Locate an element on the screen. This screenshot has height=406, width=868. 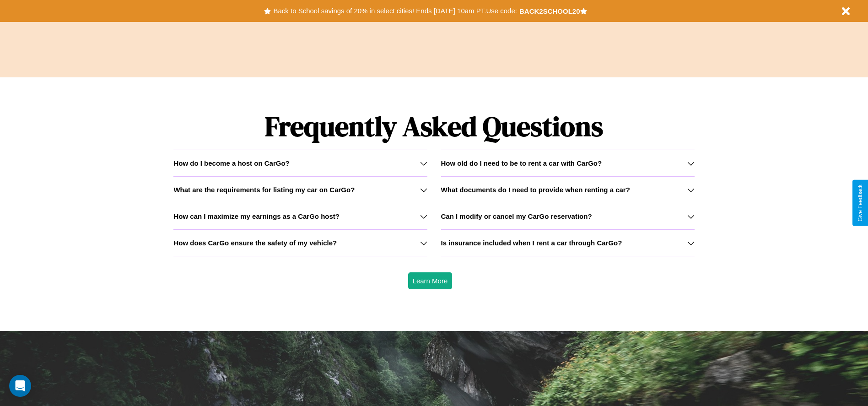
h3: What are the requirements for listing my car on CarGo? is located at coordinates (264, 190).